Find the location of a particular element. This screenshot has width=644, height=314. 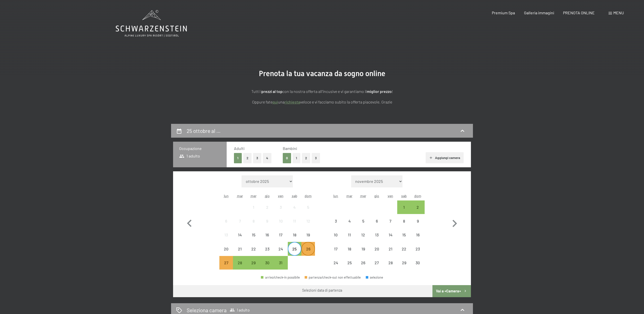

div: 1 is located at coordinates (404, 211).